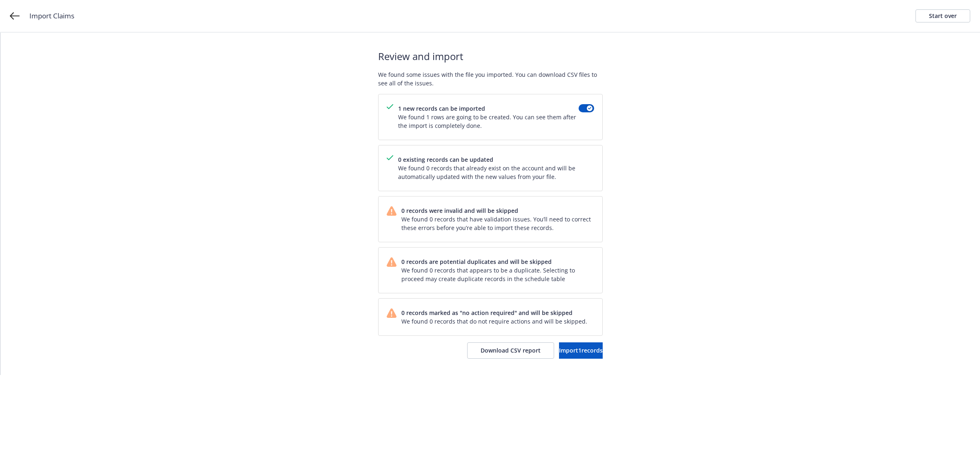 This screenshot has height=469, width=980. What do you see at coordinates (581, 351) in the screenshot?
I see `button: Import1records` at bounding box center [581, 351].